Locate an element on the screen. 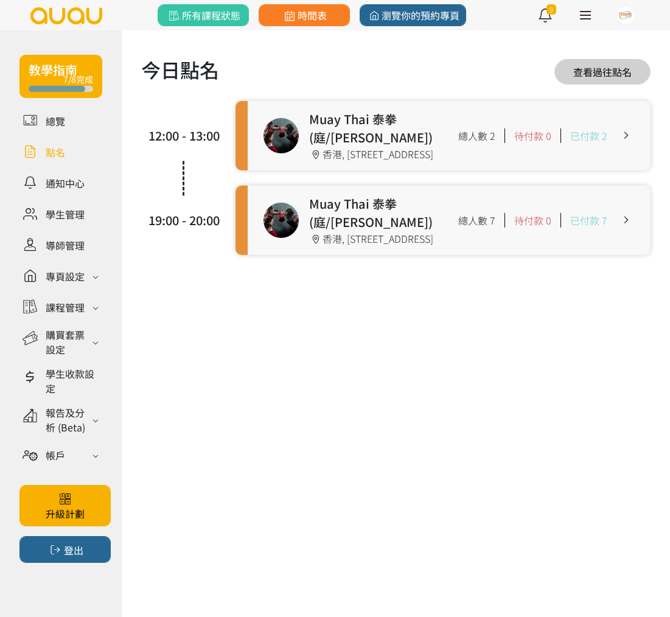 The image size is (670, 617). div: 報告及分析 (Beta) is located at coordinates (67, 420).